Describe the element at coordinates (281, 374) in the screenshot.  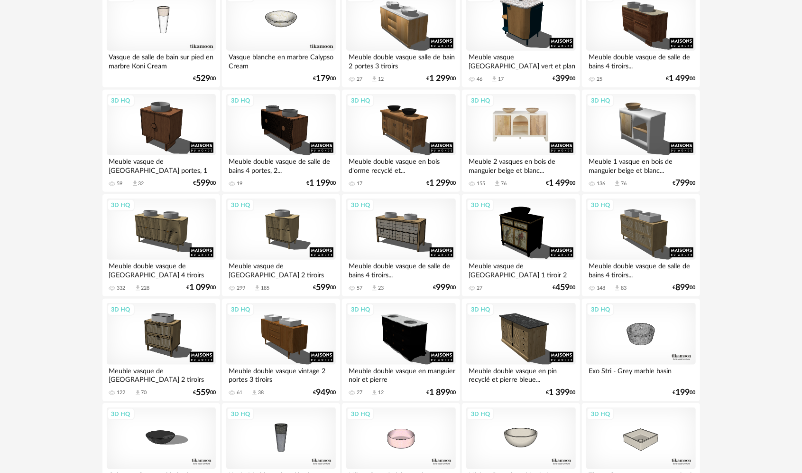
I see `div: Meuble double vasque vintage 2 portes 3 tiroirs` at that location.